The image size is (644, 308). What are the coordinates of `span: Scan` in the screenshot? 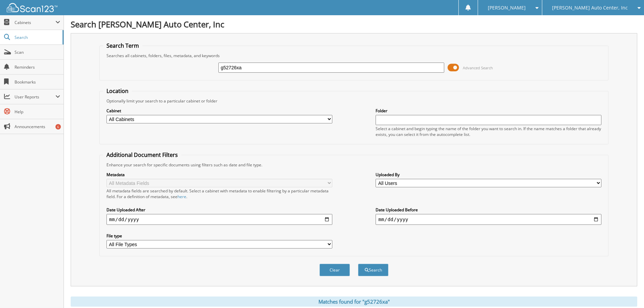 It's located at (37, 52).